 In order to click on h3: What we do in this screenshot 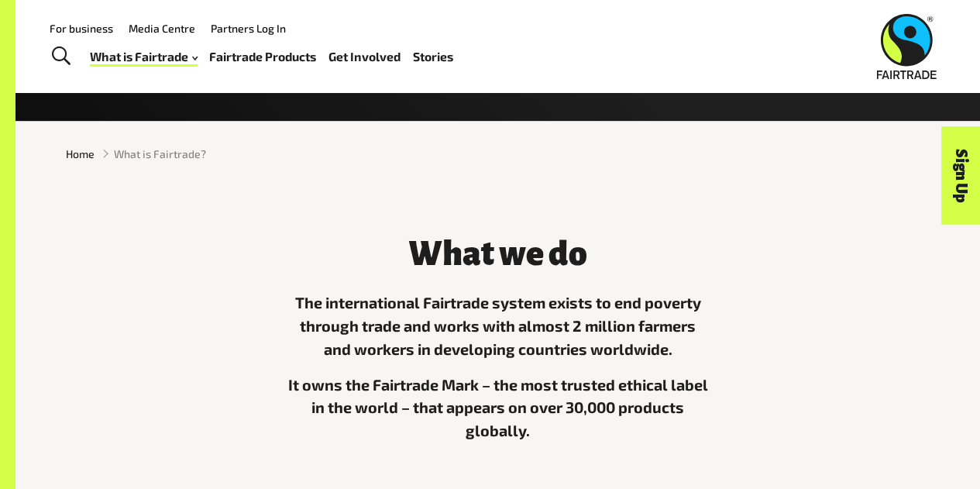, I will do `click(498, 255)`.